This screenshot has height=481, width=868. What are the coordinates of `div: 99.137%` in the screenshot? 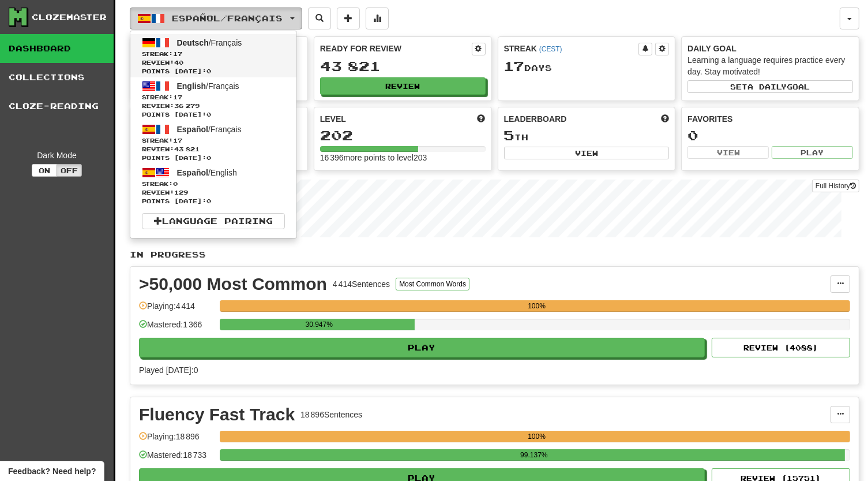 It's located at (533, 454).